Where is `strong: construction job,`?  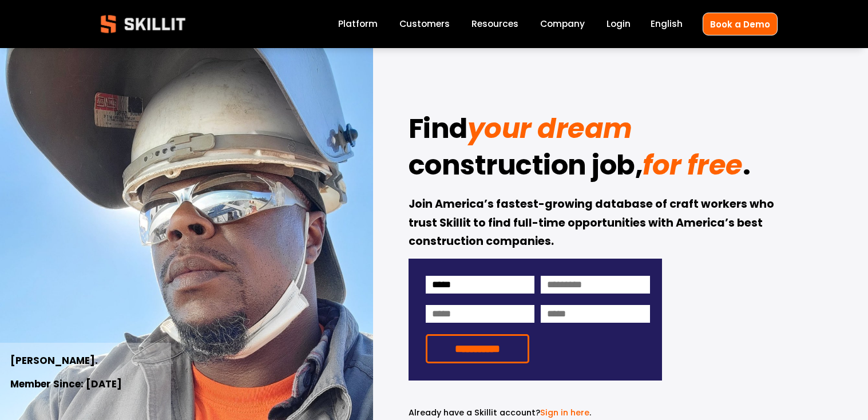 strong: construction job, is located at coordinates (526, 168).